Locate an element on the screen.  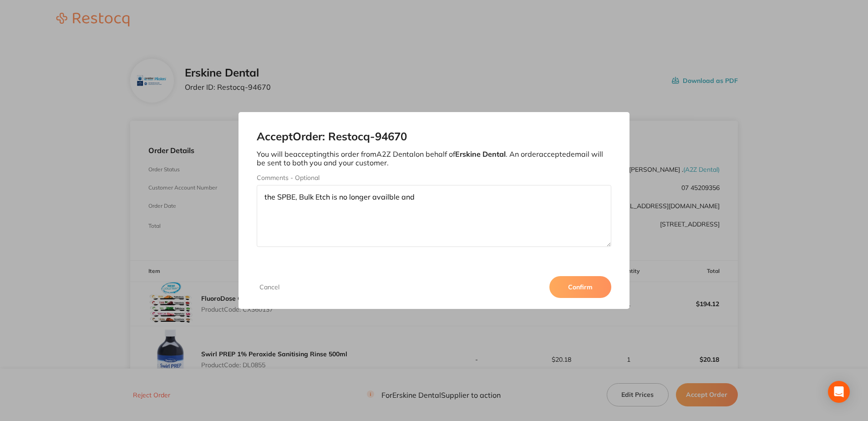
b: Erskine Dental is located at coordinates (480, 154).